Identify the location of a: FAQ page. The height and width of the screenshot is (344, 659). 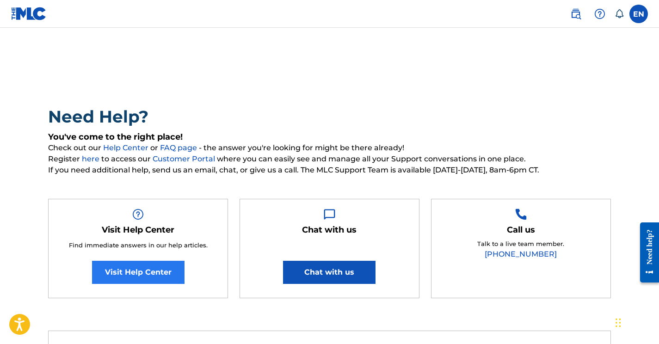
(179, 148).